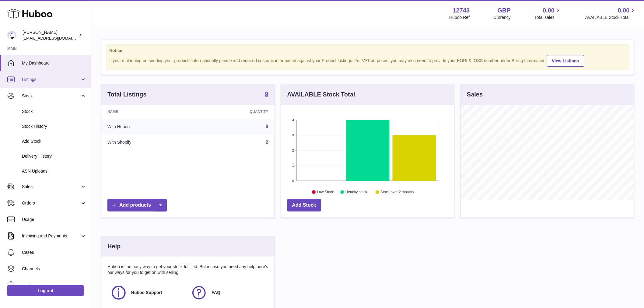  Describe the element at coordinates (293, 135) in the screenshot. I see `text: 3` at that location.